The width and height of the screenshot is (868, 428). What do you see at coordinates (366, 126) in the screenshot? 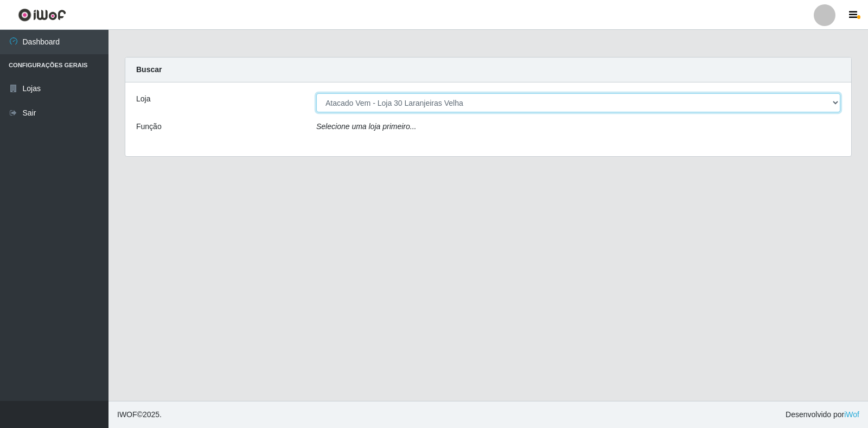
I see `i: Selecione uma loja primeiro...` at bounding box center [366, 126].